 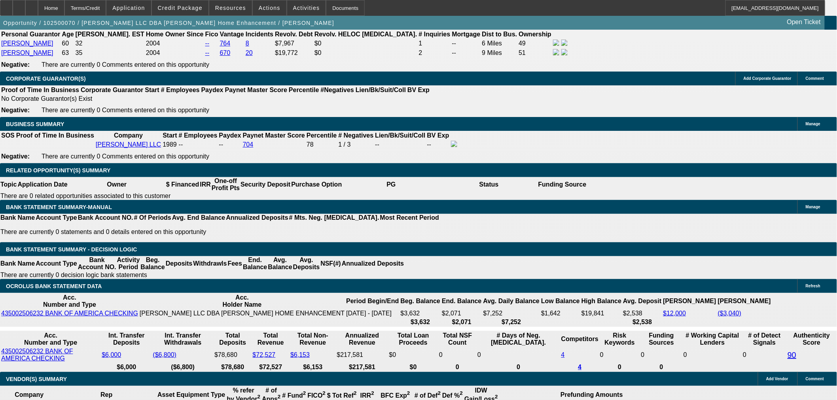 I want to click on b: Ownership, so click(x=535, y=34).